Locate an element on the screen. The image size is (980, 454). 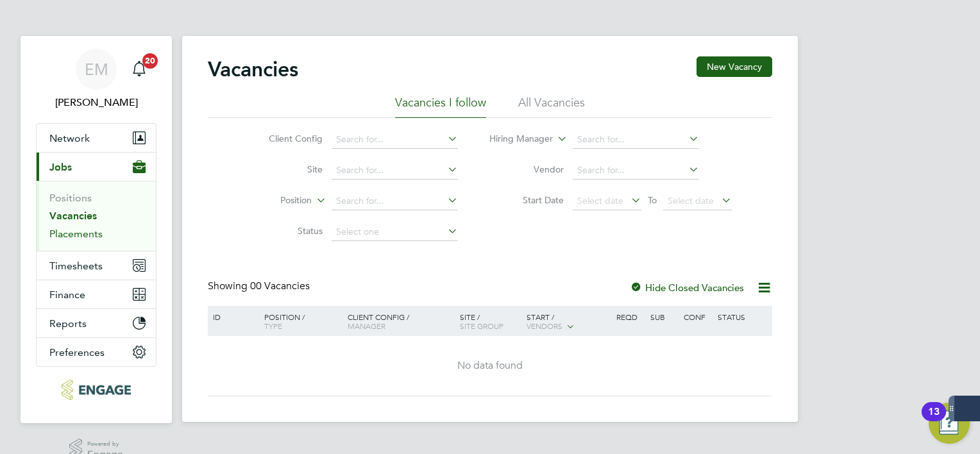
a: Vacancies is located at coordinates (73, 215).